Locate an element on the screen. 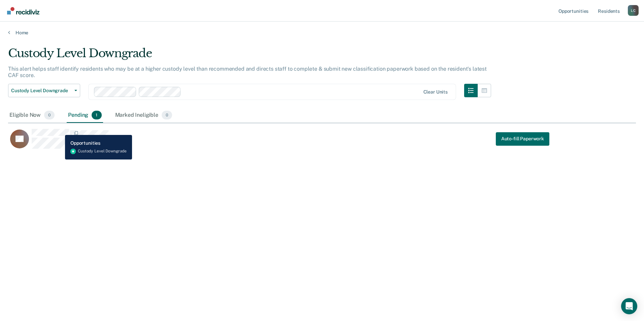 The width and height of the screenshot is (644, 321). button: Custody Level Downgrade is located at coordinates (44, 91).